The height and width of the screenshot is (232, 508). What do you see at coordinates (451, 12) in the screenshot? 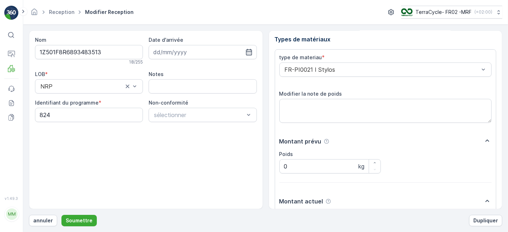
I see `button: TerraCycle- FR02 -MRF(+02:00)` at bounding box center [451, 12].